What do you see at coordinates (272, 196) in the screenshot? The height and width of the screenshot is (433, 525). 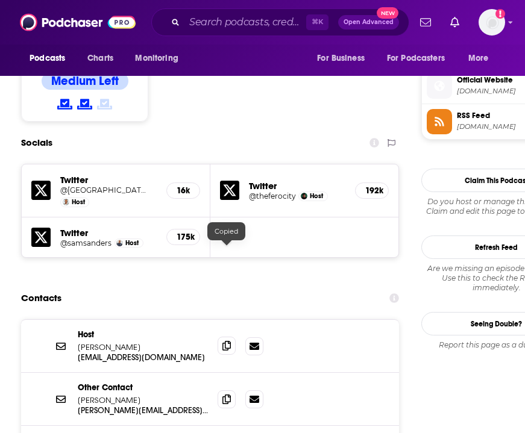 I see `a: @theferocity` at bounding box center [272, 196].